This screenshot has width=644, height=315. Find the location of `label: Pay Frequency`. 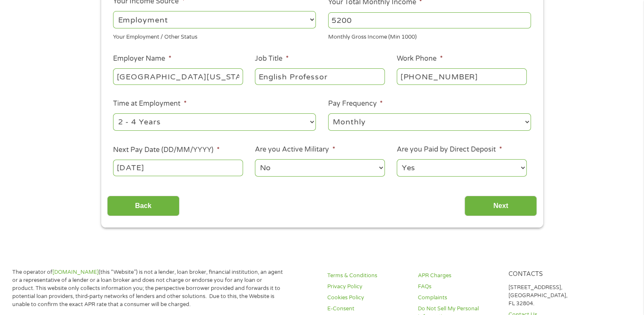

label: Pay Frequency is located at coordinates (356, 104).